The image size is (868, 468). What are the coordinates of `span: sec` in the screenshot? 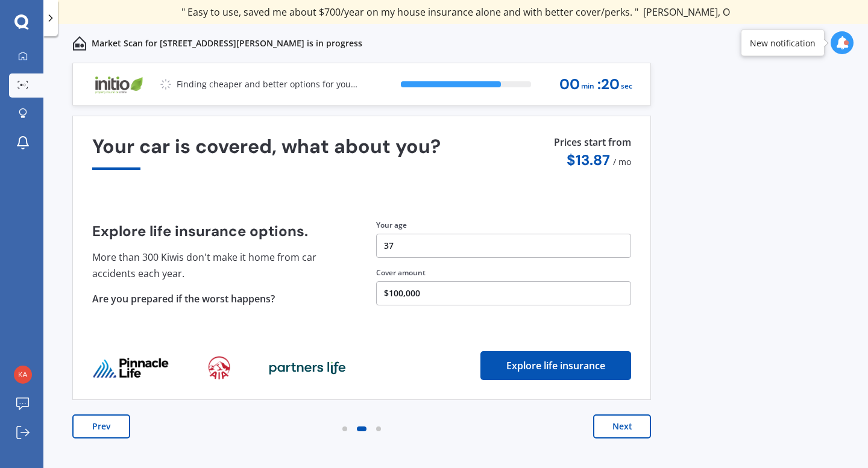 It's located at (626, 86).